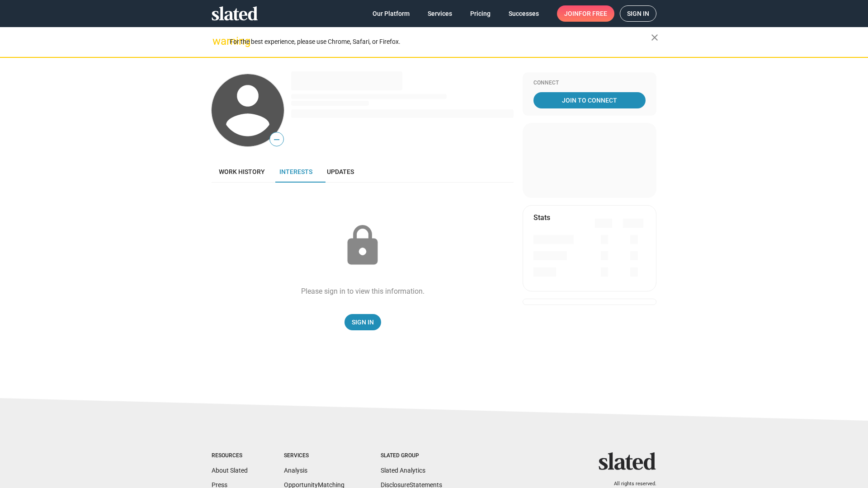  Describe the element at coordinates (230, 470) in the screenshot. I see `a: About Slated` at that location.